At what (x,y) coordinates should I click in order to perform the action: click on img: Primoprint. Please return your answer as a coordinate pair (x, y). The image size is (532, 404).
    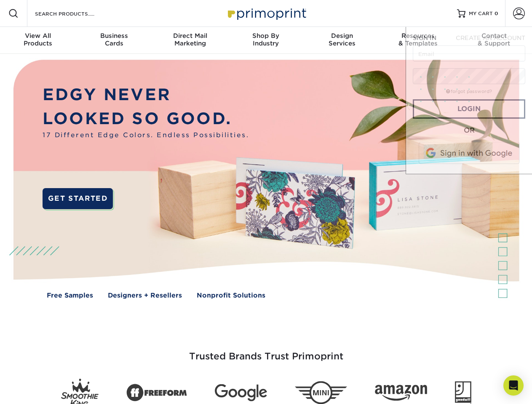
    Looking at the image, I should click on (266, 13).